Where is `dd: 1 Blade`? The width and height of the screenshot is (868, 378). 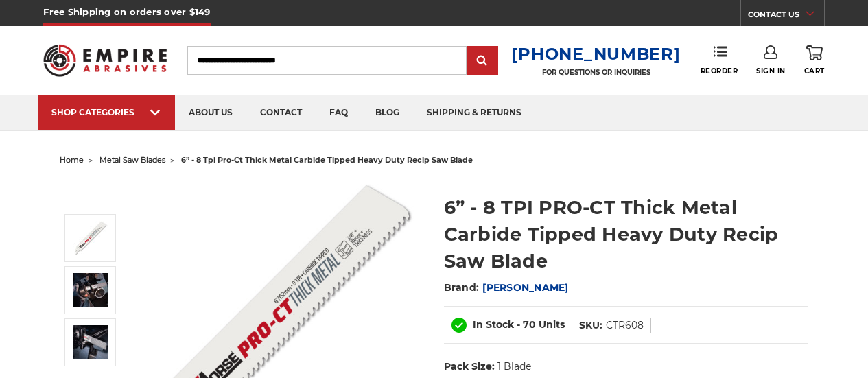 dd: 1 Blade is located at coordinates (514, 366).